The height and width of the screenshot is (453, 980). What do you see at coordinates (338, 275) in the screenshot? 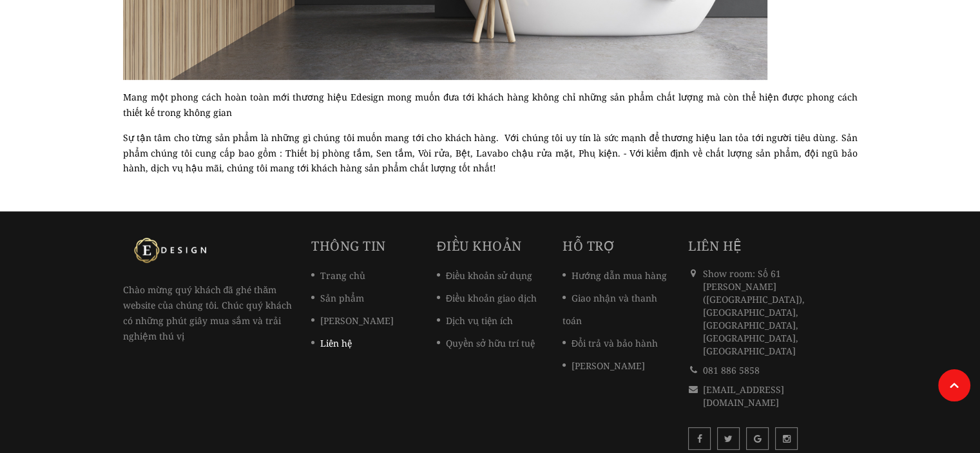
I see `a: Trang chủ` at bounding box center [338, 275].